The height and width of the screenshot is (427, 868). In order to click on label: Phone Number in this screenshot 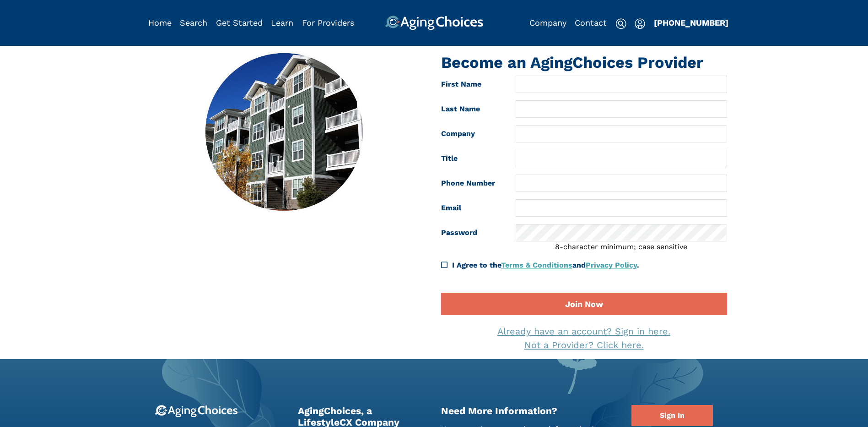, I will do `click(472, 183)`.